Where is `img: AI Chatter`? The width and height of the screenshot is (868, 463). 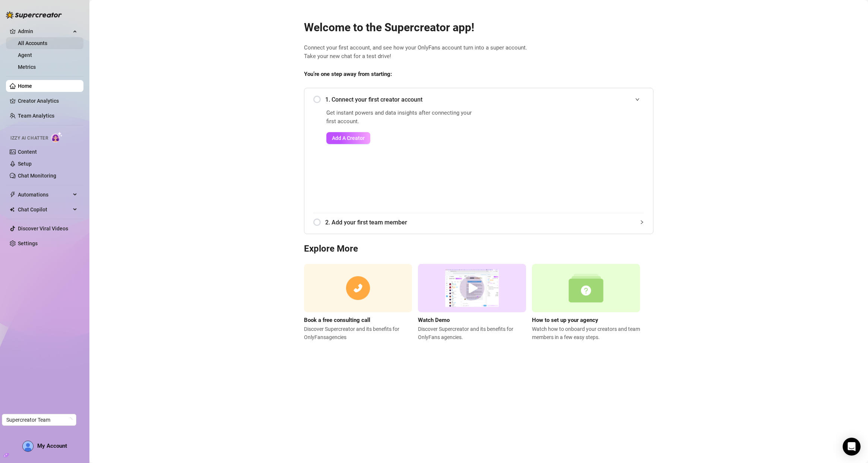
img: AI Chatter is located at coordinates (57, 137).